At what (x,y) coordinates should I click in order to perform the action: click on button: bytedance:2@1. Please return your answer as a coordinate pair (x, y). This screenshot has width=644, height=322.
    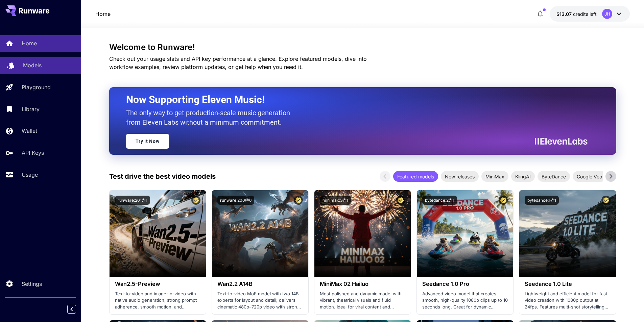
    Looking at the image, I should click on (439, 200).